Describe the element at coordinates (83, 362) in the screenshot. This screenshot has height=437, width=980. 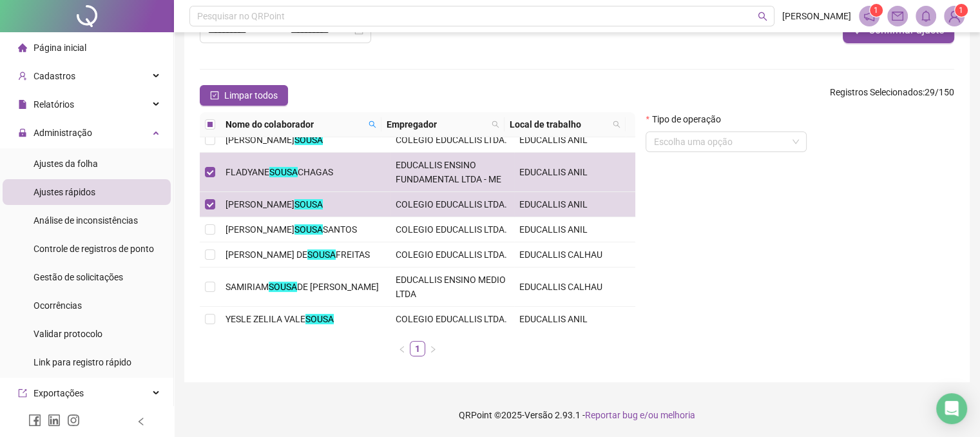
I see `span: Link para registro rápido` at that location.